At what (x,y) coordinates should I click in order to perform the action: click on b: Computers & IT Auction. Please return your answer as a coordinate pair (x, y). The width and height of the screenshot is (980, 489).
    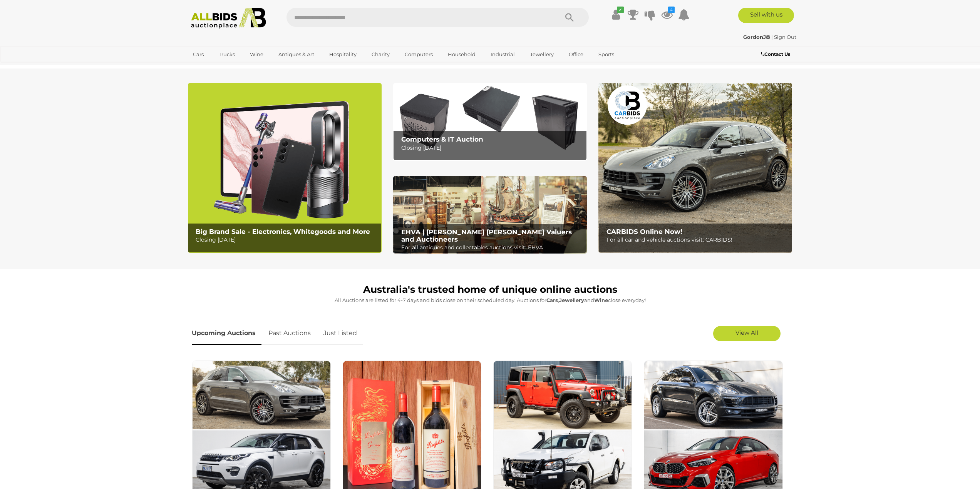
    Looking at the image, I should click on (442, 139).